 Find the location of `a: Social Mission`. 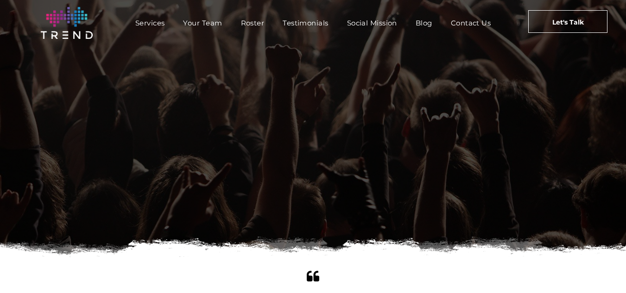

a: Social Mission is located at coordinates (372, 23).